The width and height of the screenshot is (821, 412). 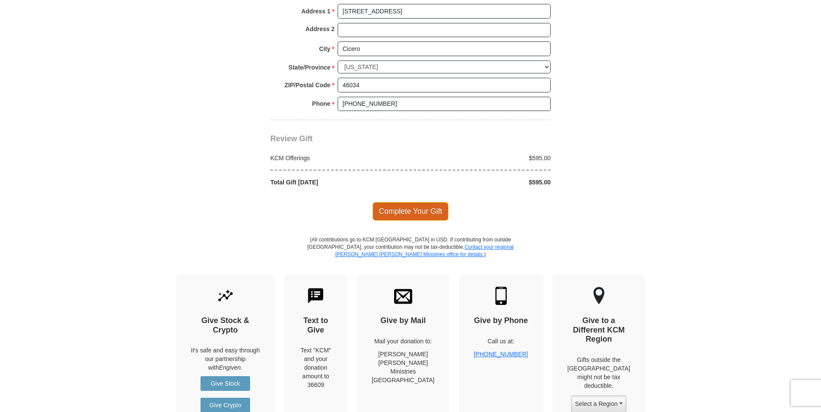 What do you see at coordinates (321, 104) in the screenshot?
I see `strong: Phone` at bounding box center [321, 104].